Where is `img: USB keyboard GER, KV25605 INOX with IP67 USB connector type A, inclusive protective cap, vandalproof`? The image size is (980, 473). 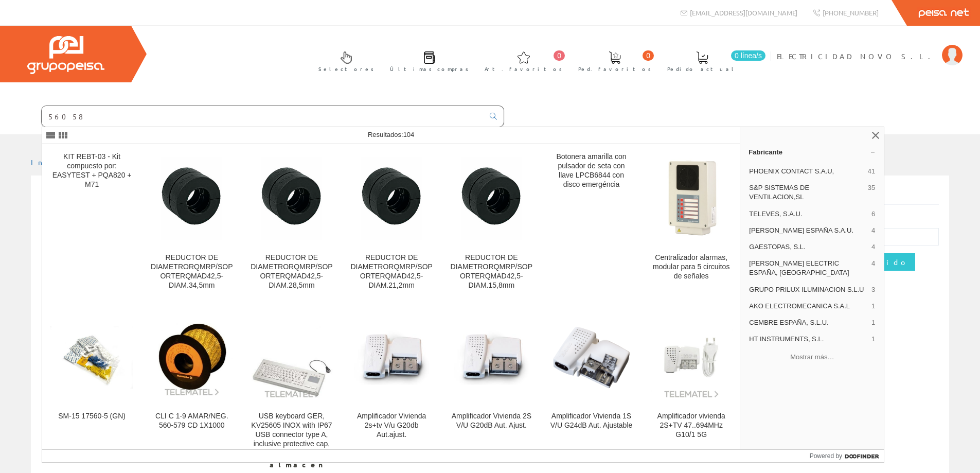
img: USB keyboard GER, KV25605 INOX with IP67 USB connector type A, inclusive protective cap, vandalproof is located at coordinates (291, 357).